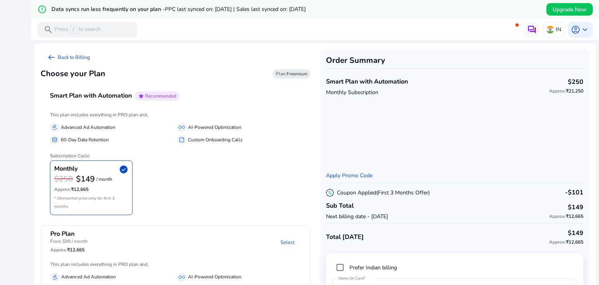  I want to click on h3: $250, so click(64, 179).